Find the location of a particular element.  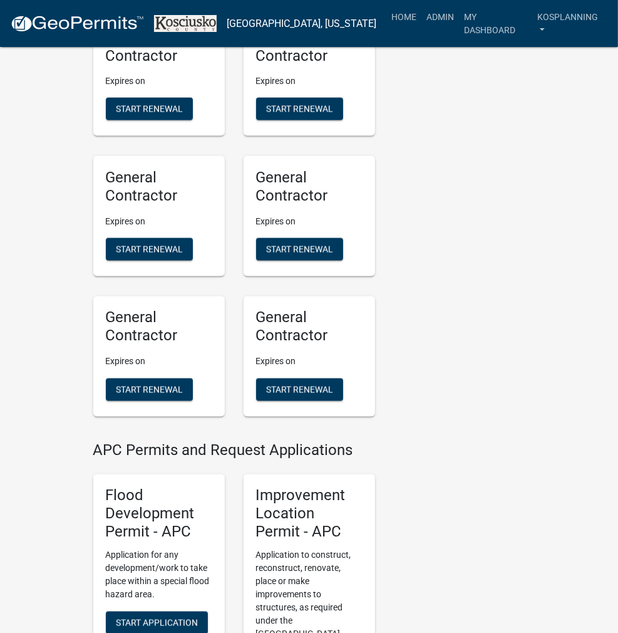

span: Start Application is located at coordinates (157, 622).